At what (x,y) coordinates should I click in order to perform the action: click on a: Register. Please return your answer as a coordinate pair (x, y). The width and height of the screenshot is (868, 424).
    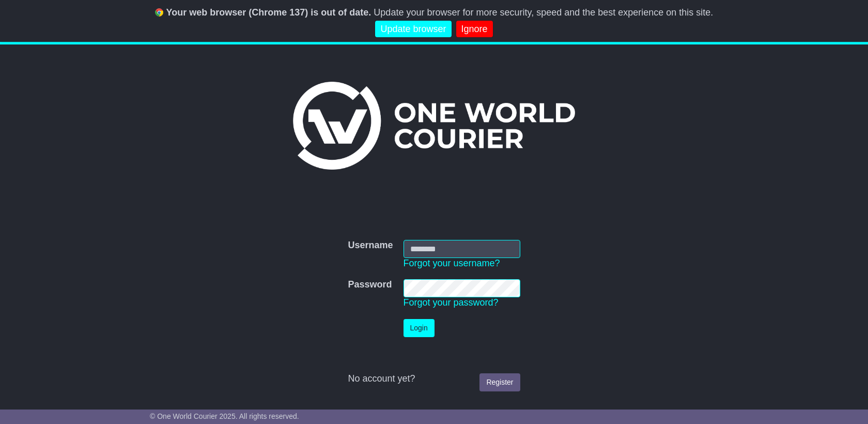
    Looking at the image, I should click on (500, 382).